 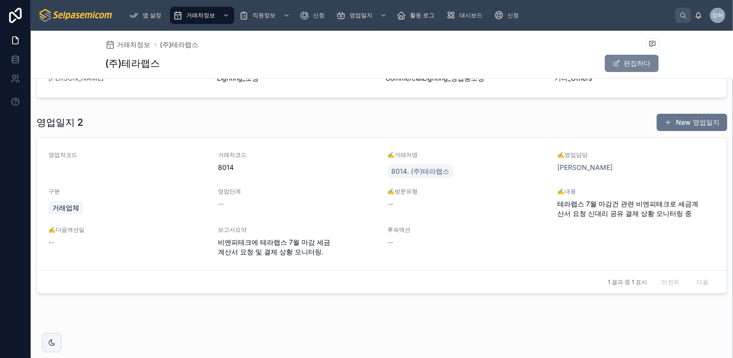 What do you see at coordinates (628, 282) in the screenshot?
I see `span: 1 결과 중 1 표시` at bounding box center [628, 282].